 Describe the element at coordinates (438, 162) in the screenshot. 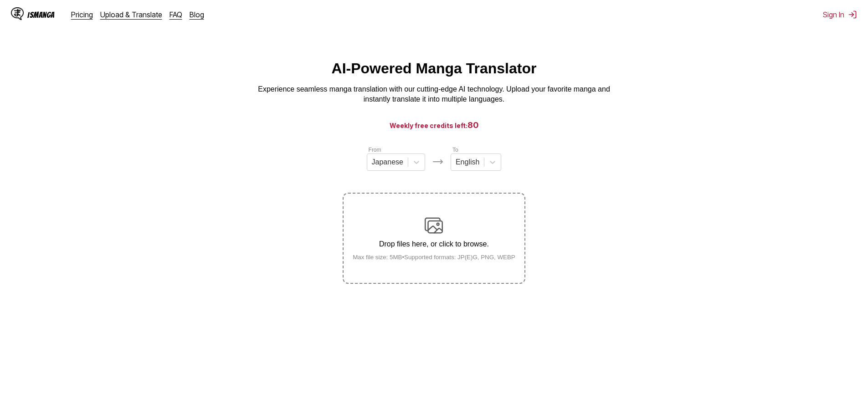

I see `img: Languages icon` at that location.